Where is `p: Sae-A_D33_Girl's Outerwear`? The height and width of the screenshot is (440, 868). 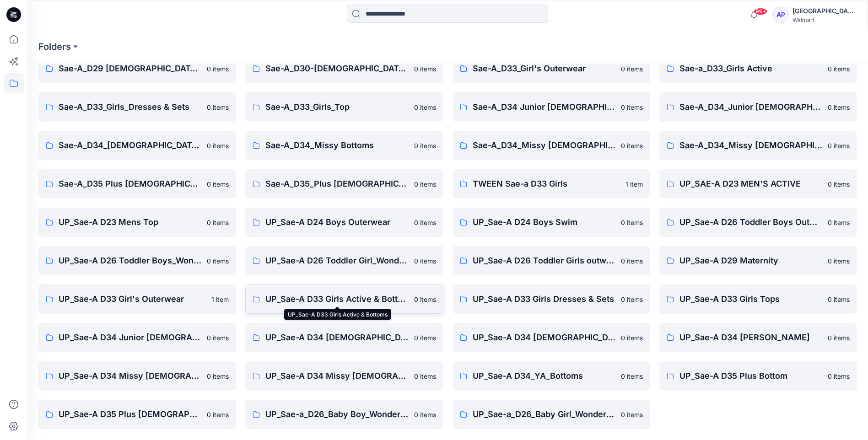
p: Sae-A_D33_Girl's Outerwear is located at coordinates (544, 69).